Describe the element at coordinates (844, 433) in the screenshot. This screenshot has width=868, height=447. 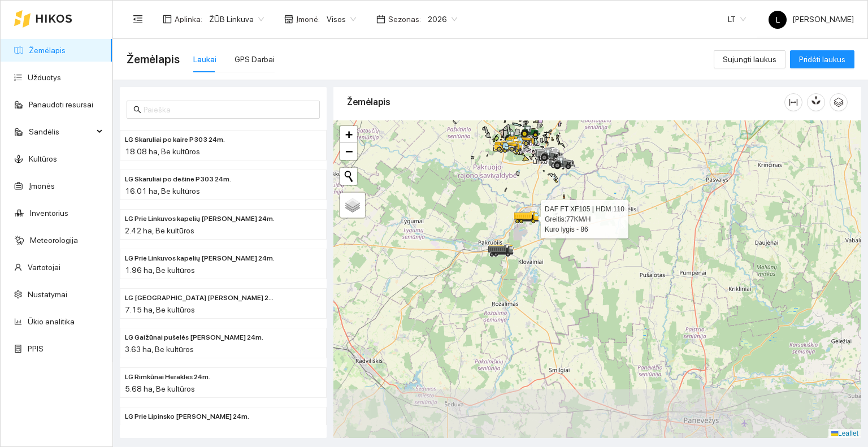
I see `a: Leaflet` at that location.